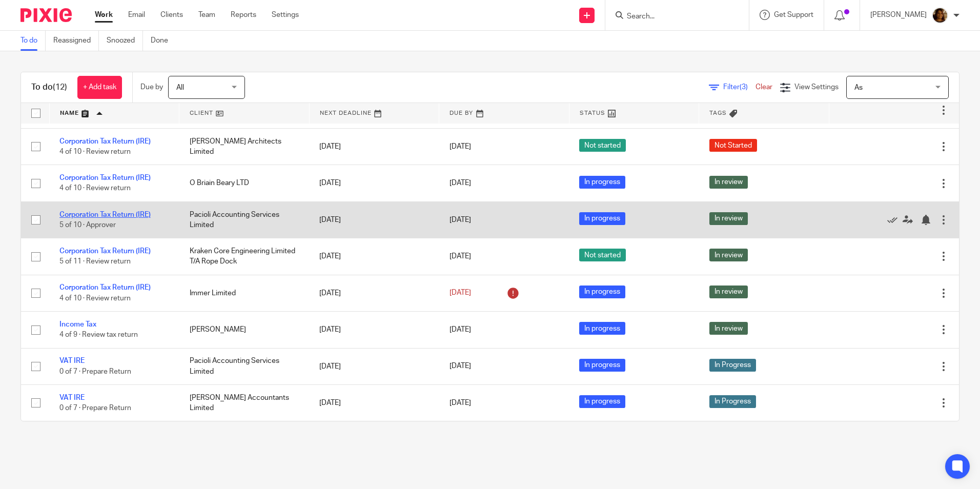  Describe the element at coordinates (136, 15) in the screenshot. I see `a: Email` at that location.